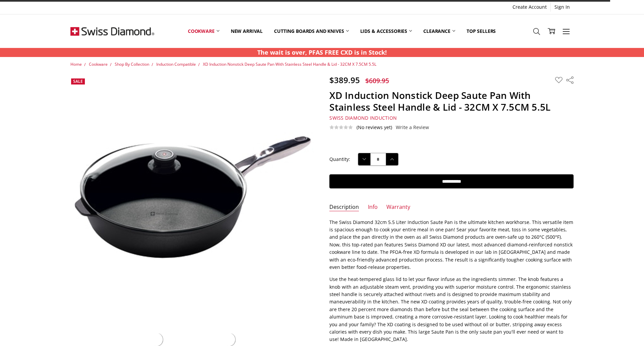 The image size is (644, 346). I want to click on a: Lids & Accessories, so click(386, 31).